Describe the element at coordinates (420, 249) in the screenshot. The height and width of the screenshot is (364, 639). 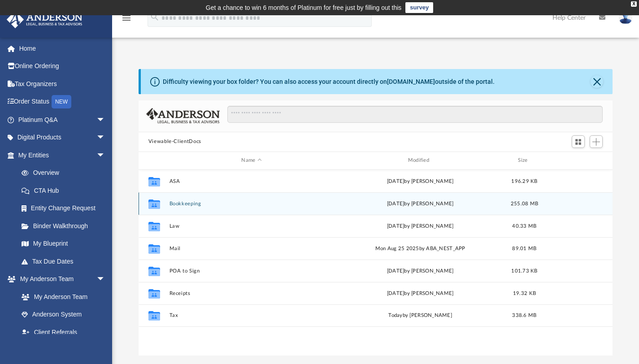
I see `div: Mon Aug 25 2025 by ABA_NEST_APP` at that location.